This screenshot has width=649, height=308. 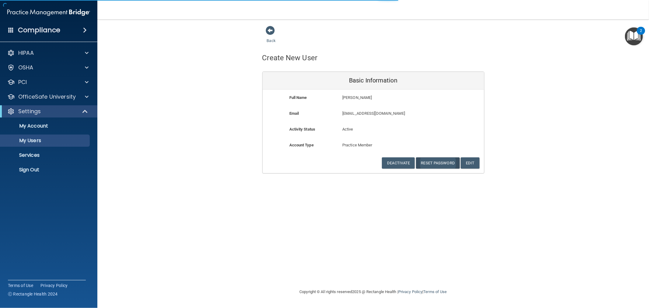 What do you see at coordinates (26, 53) in the screenshot?
I see `p: HIPAA` at bounding box center [26, 53].